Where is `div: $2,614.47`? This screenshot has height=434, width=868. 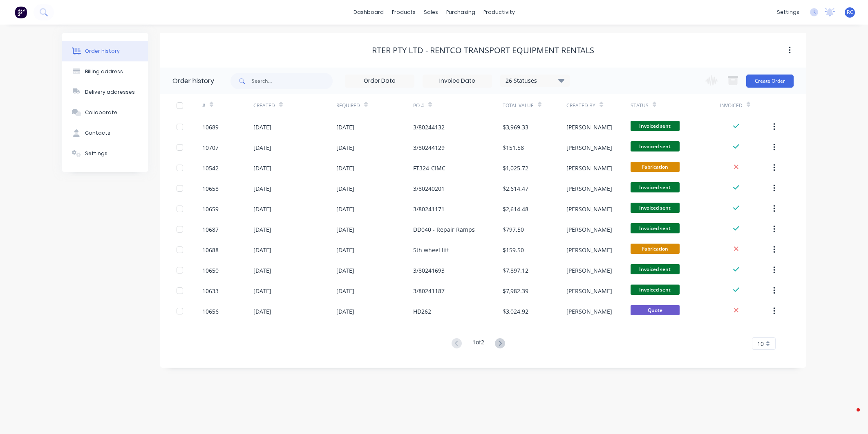 div: $2,614.47 is located at coordinates (516, 188).